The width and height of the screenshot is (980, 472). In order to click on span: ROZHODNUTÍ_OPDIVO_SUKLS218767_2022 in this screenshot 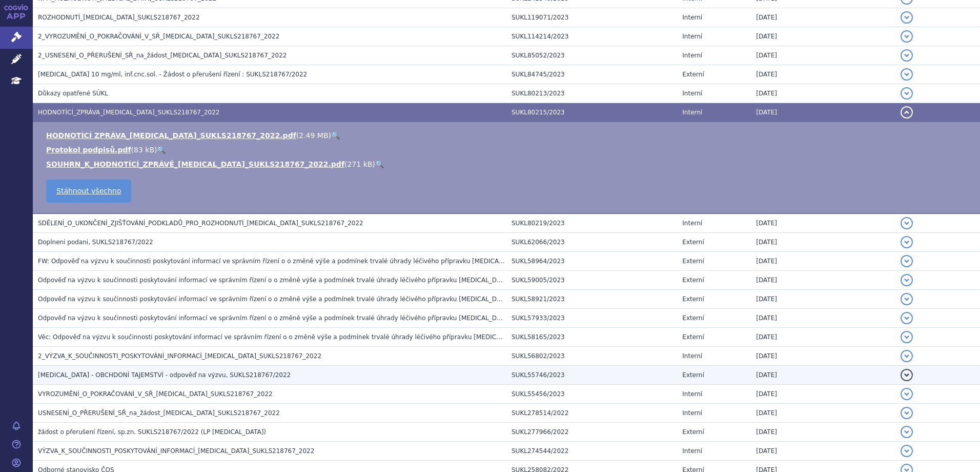, I will do `click(119, 18)`.